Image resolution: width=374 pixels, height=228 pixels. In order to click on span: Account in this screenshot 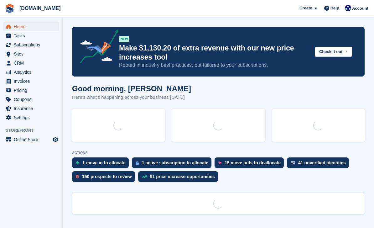, I will do `click(360, 8)`.